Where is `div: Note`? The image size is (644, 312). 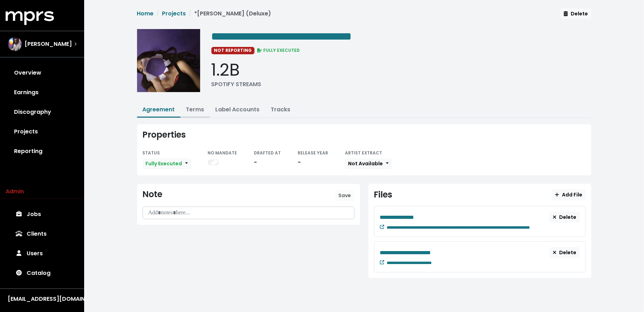 div: Note is located at coordinates (152, 194).